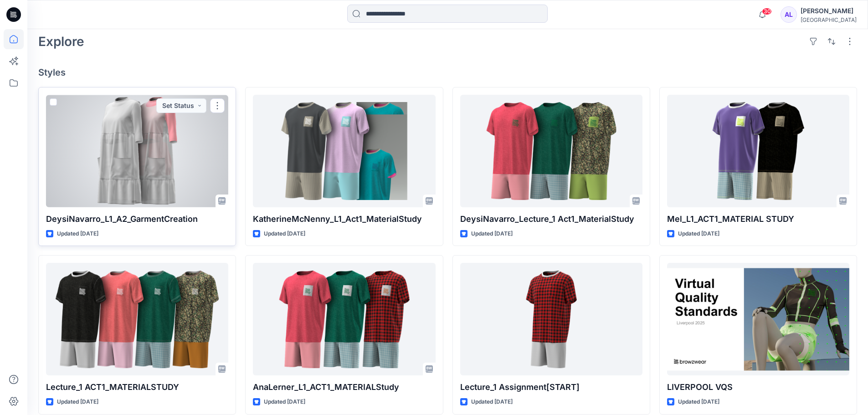 This screenshot has height=415, width=868. Describe the element at coordinates (758, 151) in the screenshot. I see `a: Mel_L1_ACT1_MATERIAL STUDY` at that location.